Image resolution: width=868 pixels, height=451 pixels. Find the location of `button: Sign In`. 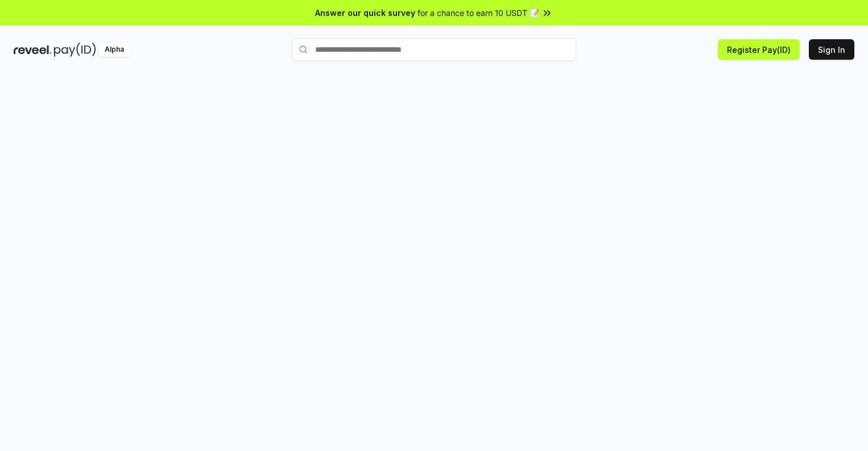

button: Sign In is located at coordinates (832, 50).